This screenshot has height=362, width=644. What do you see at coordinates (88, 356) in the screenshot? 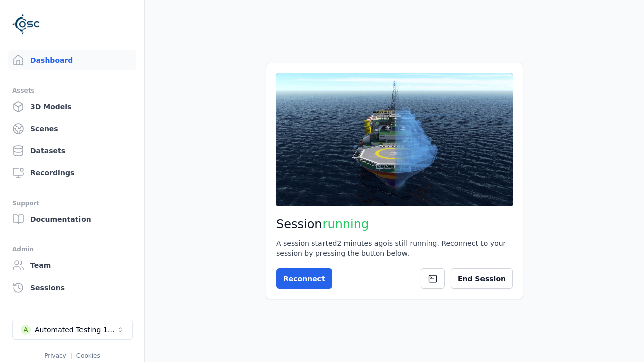
I see `a: Cookies` at bounding box center [88, 356].